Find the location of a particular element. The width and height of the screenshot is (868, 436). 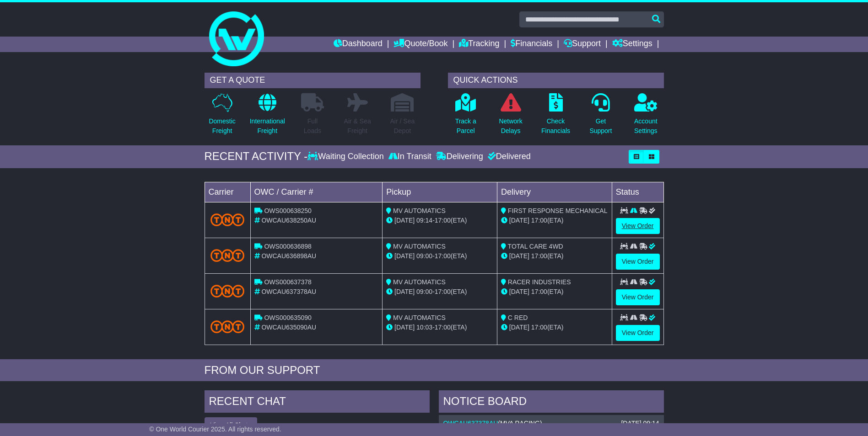

span: RACER INDUSTRIES is located at coordinates (539, 282).